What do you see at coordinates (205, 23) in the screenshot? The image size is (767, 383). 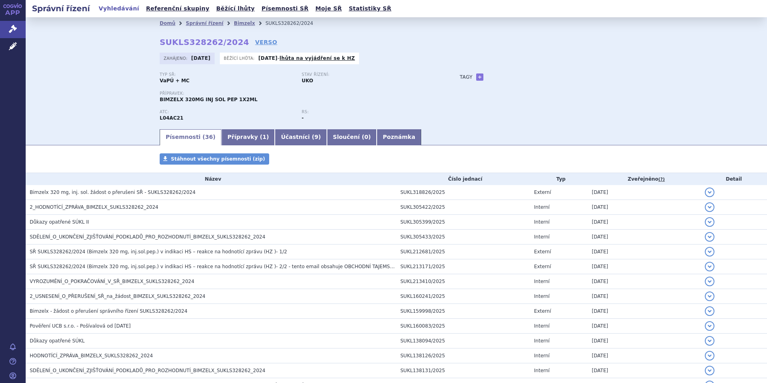 I see `a: Správní řízení` at bounding box center [205, 23].